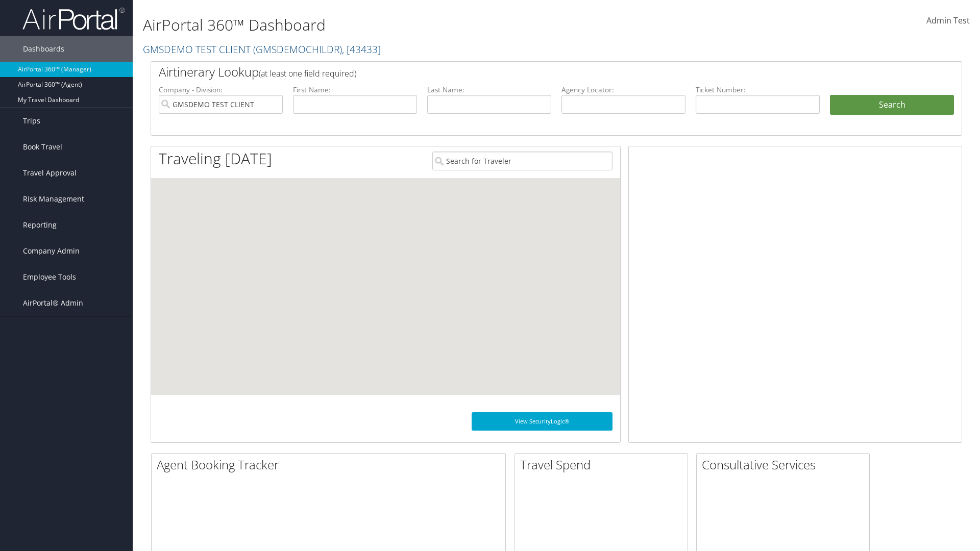  I want to click on button: Search, so click(891, 105).